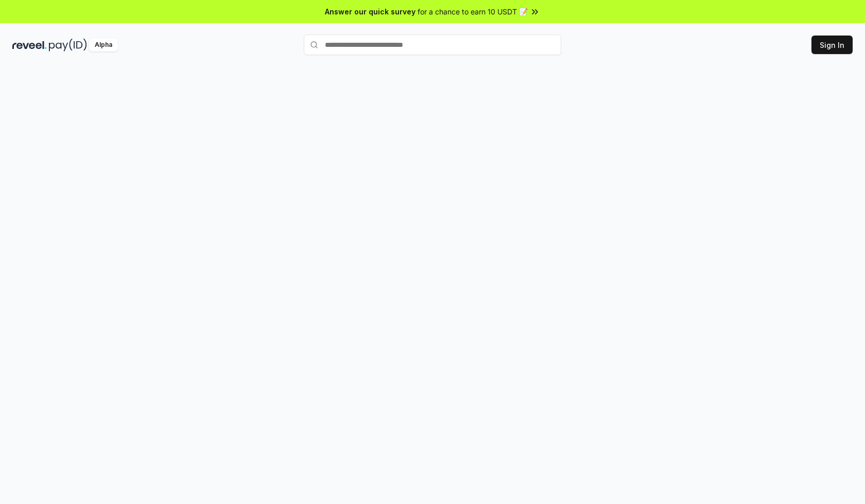 The height and width of the screenshot is (504, 865). I want to click on span: for a chance to earn 10 USDT 📝, so click(472, 11).